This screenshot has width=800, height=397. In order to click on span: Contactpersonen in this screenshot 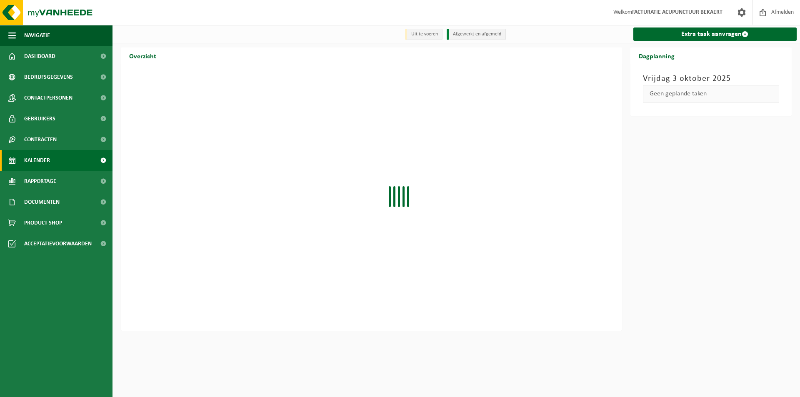, I will do `click(48, 98)`.